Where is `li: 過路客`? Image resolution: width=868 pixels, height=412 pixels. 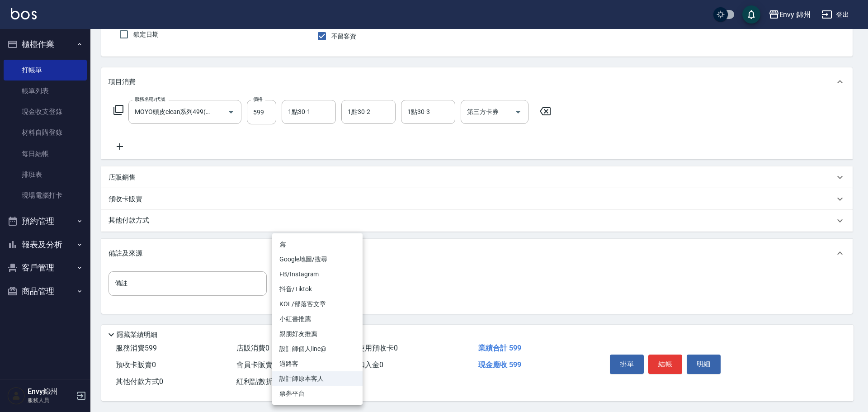 li: 過路客 is located at coordinates (317, 364).